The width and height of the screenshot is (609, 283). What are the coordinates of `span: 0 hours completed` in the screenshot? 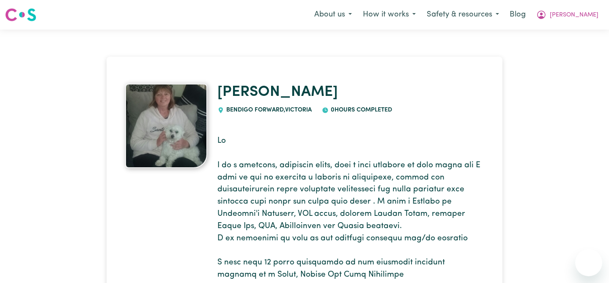 It's located at (360, 110).